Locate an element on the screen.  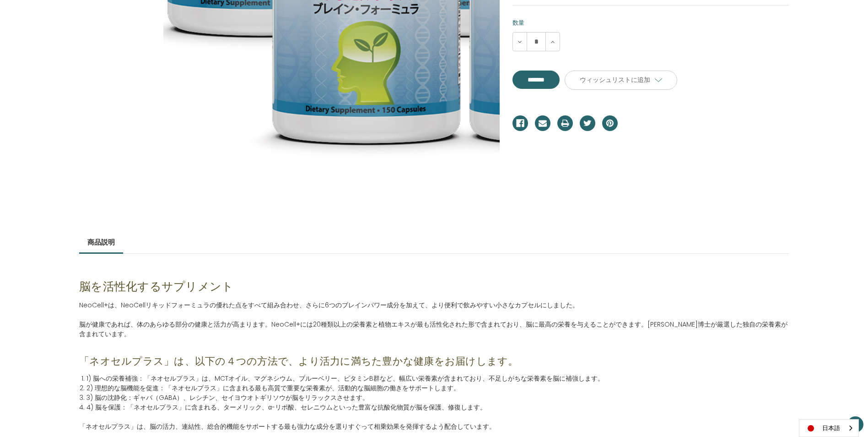
span: 脳を活性化するサプリメント is located at coordinates (156, 286).